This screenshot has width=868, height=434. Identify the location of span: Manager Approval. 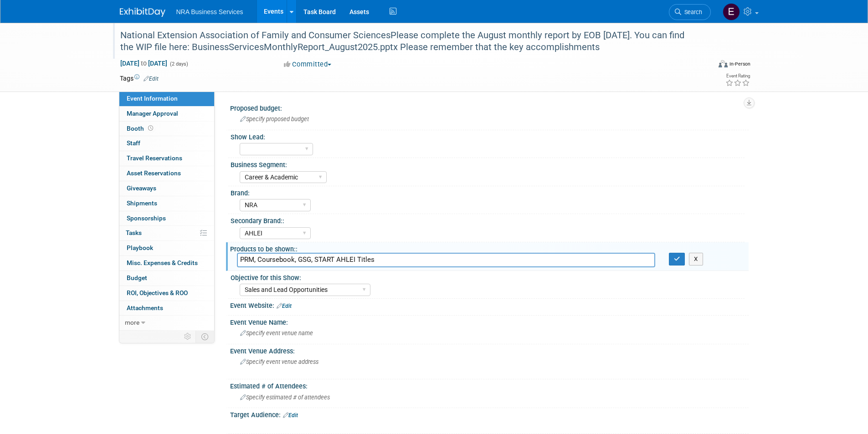
(153, 113).